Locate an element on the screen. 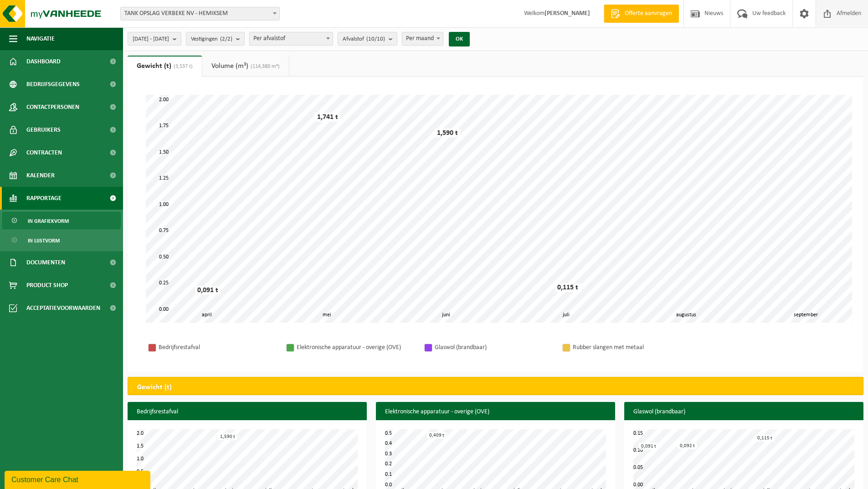 This screenshot has width=868, height=489. span: Dashboard is located at coordinates (43, 62).